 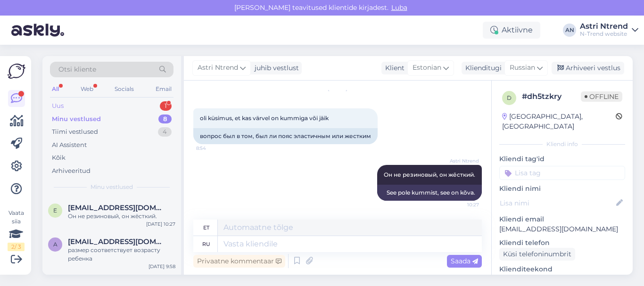 I want to click on div: Vaata siia, so click(x=16, y=230).